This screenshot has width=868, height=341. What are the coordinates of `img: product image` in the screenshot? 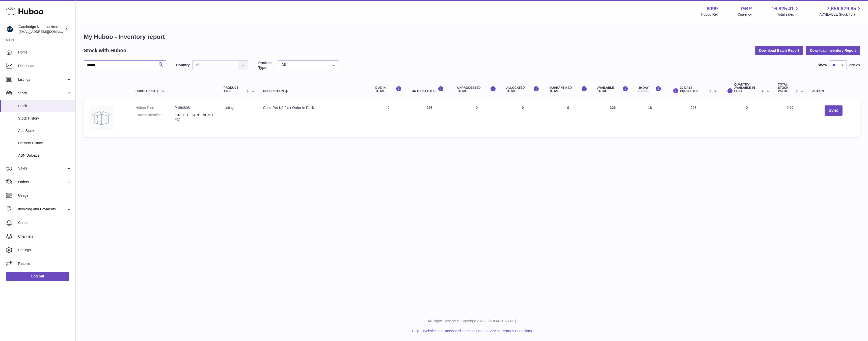 It's located at (102, 118).